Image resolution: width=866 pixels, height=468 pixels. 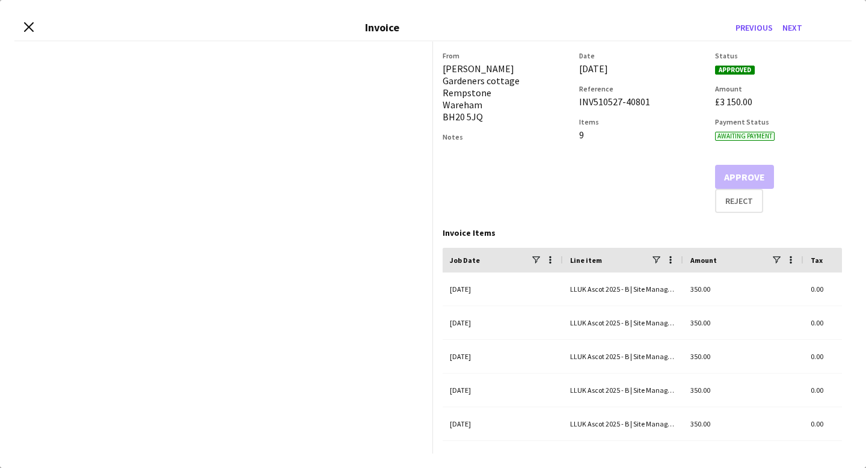 What do you see at coordinates (506, 136) in the screenshot?
I see `h3: Notes` at bounding box center [506, 136].